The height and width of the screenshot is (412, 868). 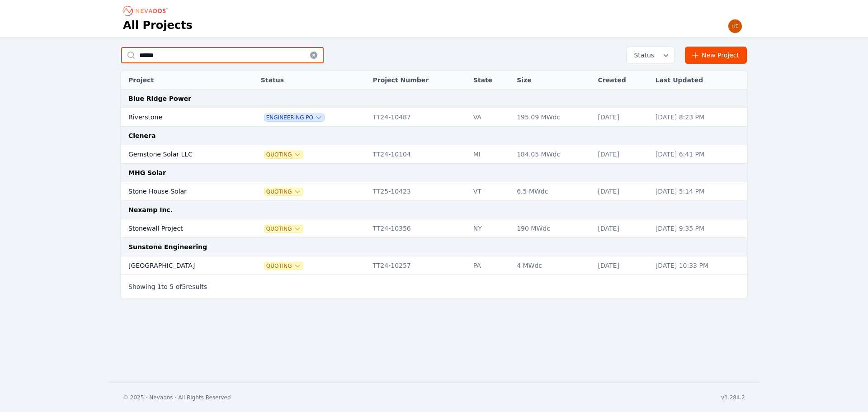 I want to click on th: Project, so click(x=182, y=80).